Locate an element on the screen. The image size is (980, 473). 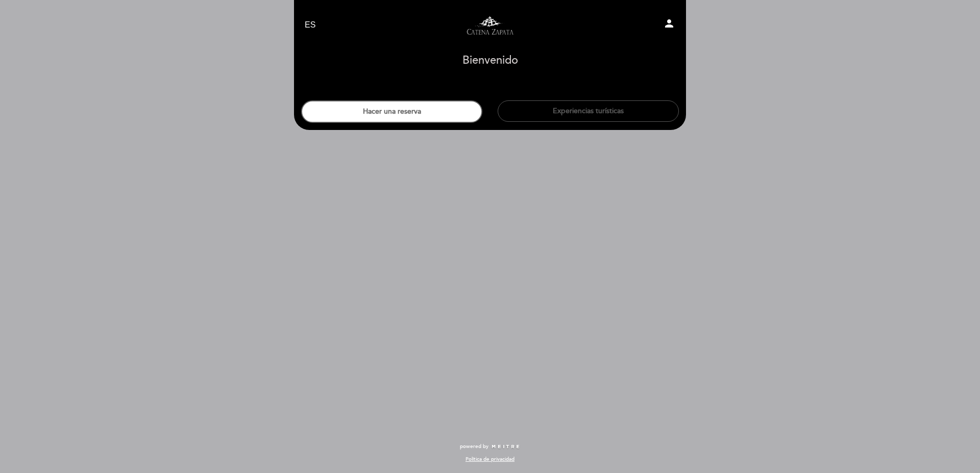
button: Hacer una reserva is located at coordinates (392, 112).